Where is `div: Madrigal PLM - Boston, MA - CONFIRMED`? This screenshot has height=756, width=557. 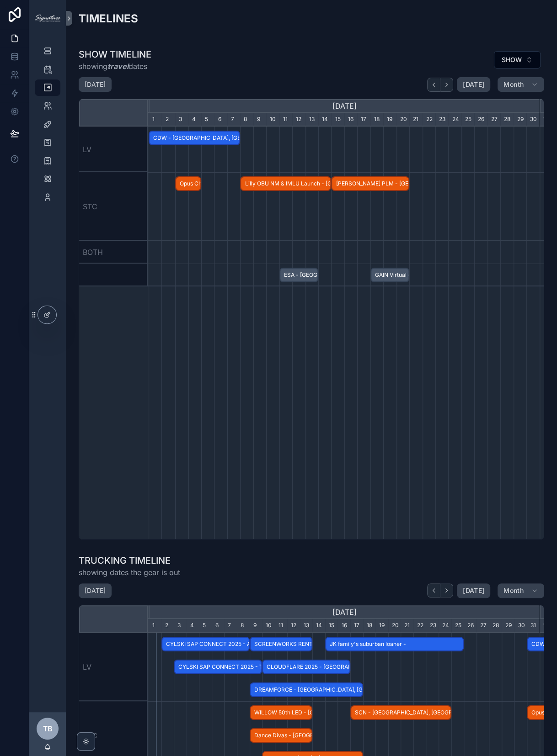
div: Madrigal PLM - Boston, MA - CONFIRMED is located at coordinates (370, 184).